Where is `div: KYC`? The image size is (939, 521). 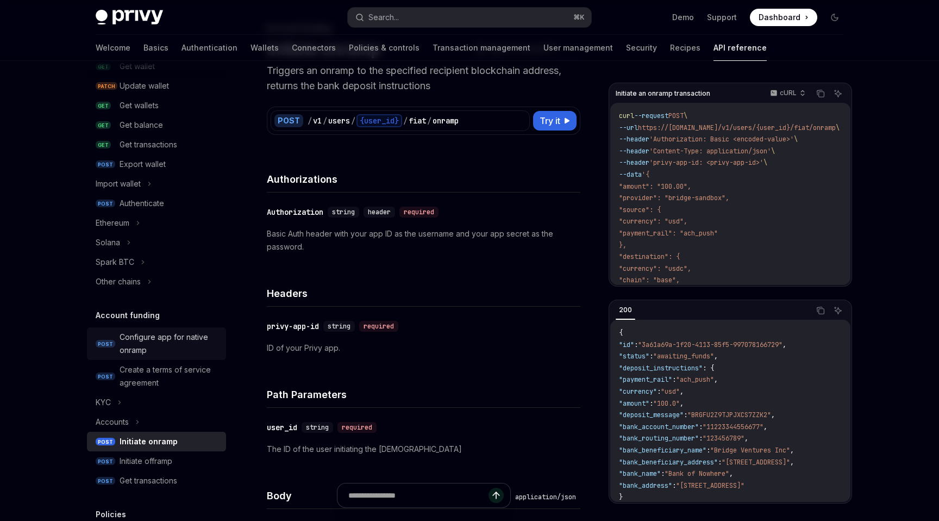 div: KYC is located at coordinates (103, 402).